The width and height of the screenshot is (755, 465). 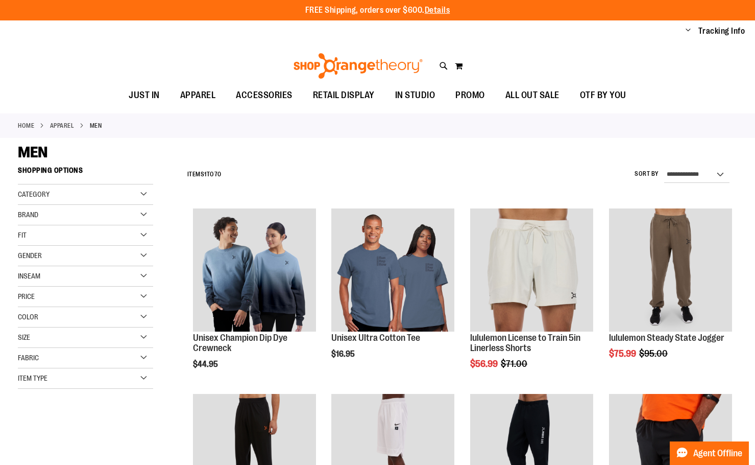 What do you see at coordinates (344, 95) in the screenshot?
I see `span: RETAIL DISPLAY` at bounding box center [344, 95].